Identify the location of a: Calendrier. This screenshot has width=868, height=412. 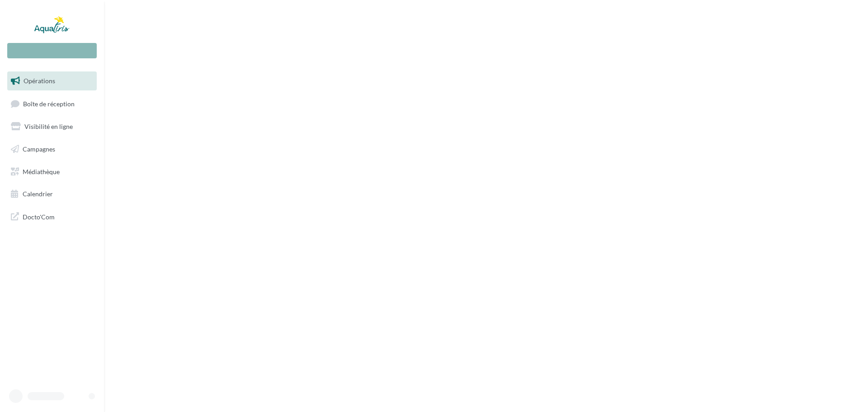
(52, 194).